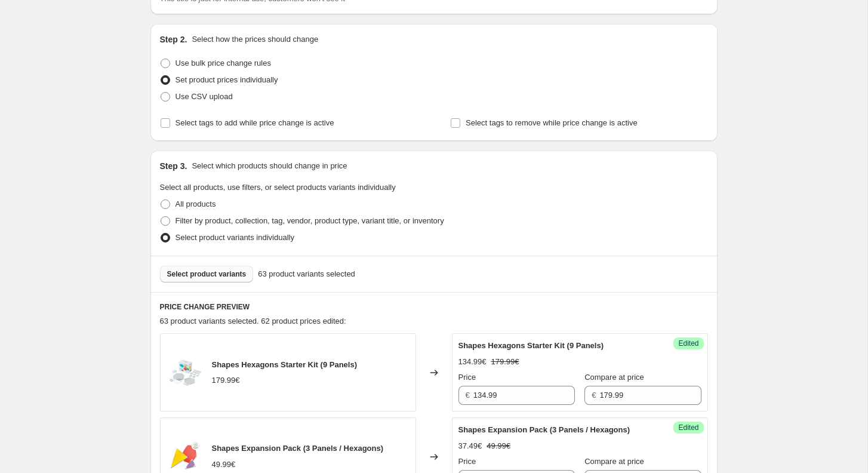  I want to click on span: Select product variants individually, so click(235, 237).